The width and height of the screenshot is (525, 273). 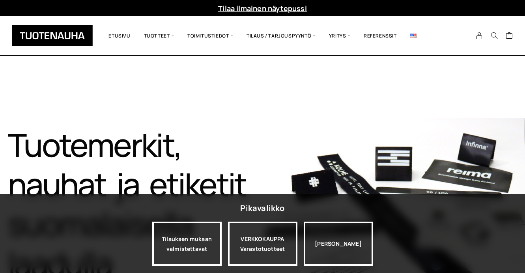 What do you see at coordinates (159, 36) in the screenshot?
I see `span: Tuotteet` at bounding box center [159, 36].